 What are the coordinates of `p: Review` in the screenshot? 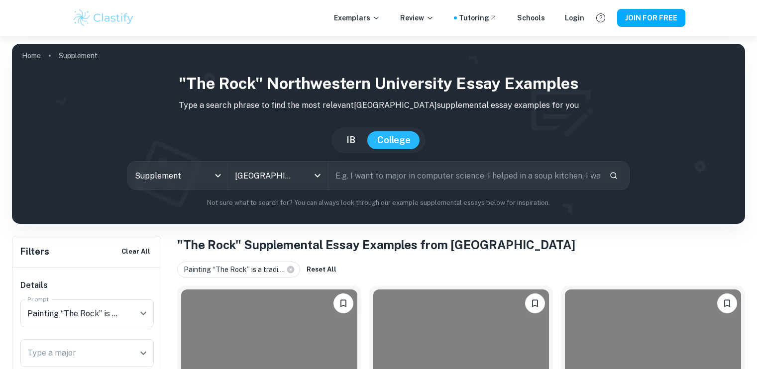 It's located at (417, 18).